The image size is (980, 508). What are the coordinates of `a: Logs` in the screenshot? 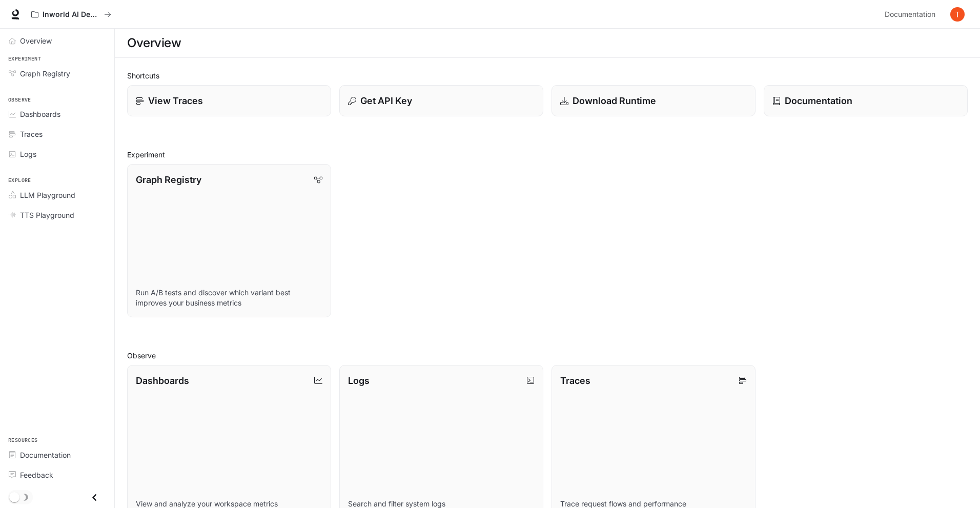 It's located at (57, 154).